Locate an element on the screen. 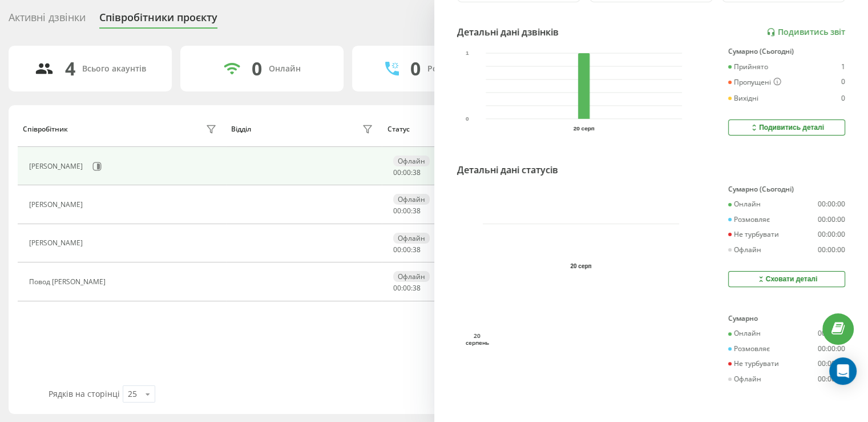 This screenshot has width=868, height=422. div: Прийнято is located at coordinates (748, 67).